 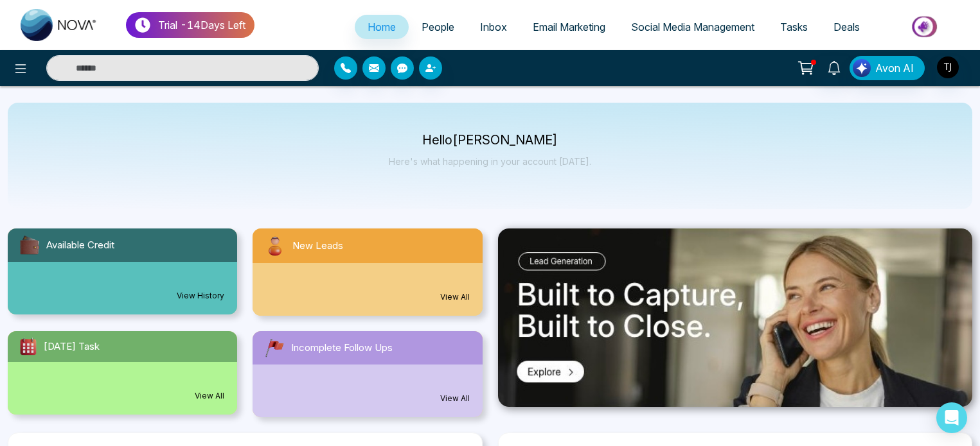 I want to click on img: newLeads.svg, so click(x=275, y=246).